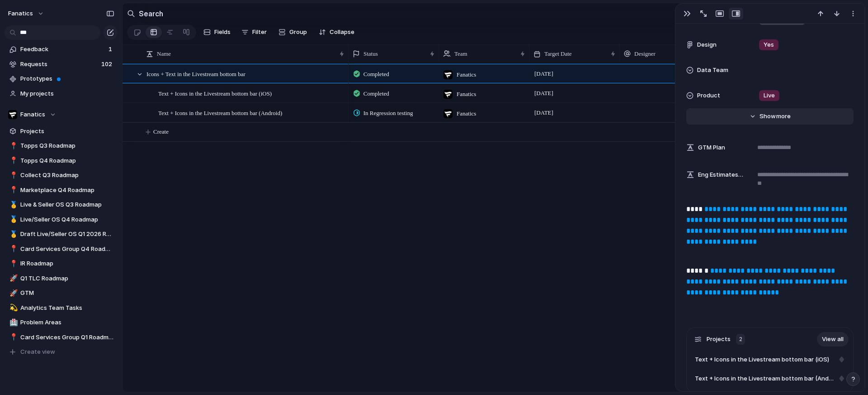  Describe the element at coordinates (61, 49) in the screenshot. I see `a: Feedback1` at that location.